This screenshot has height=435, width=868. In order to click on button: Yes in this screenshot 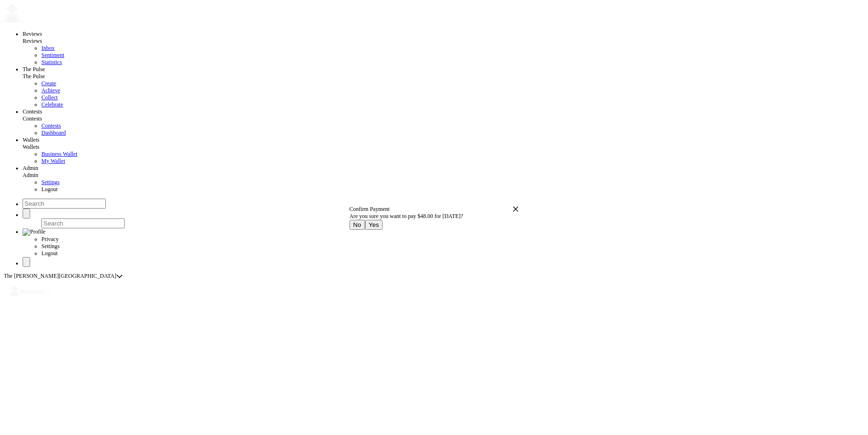, I will do `click(374, 224)`.